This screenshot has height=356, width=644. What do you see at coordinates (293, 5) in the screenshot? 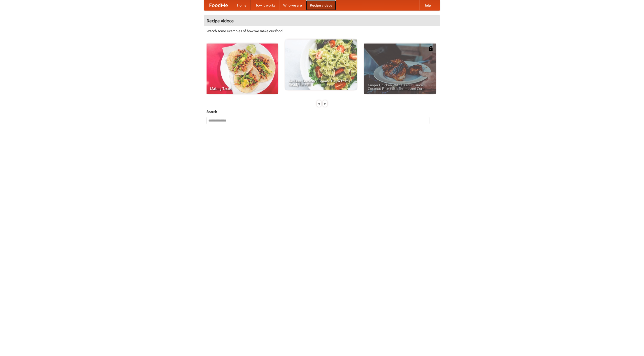
I see `a: Who we are` at bounding box center [293, 5].